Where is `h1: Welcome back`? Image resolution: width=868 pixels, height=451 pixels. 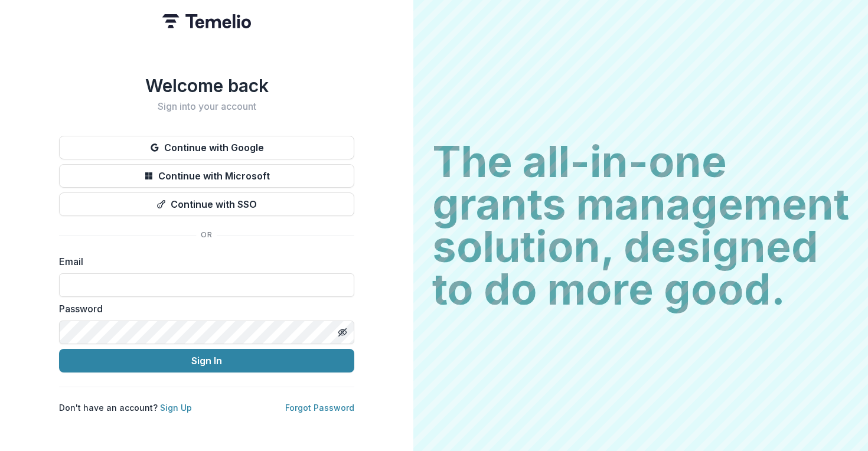
h1: Welcome back is located at coordinates (207, 86).